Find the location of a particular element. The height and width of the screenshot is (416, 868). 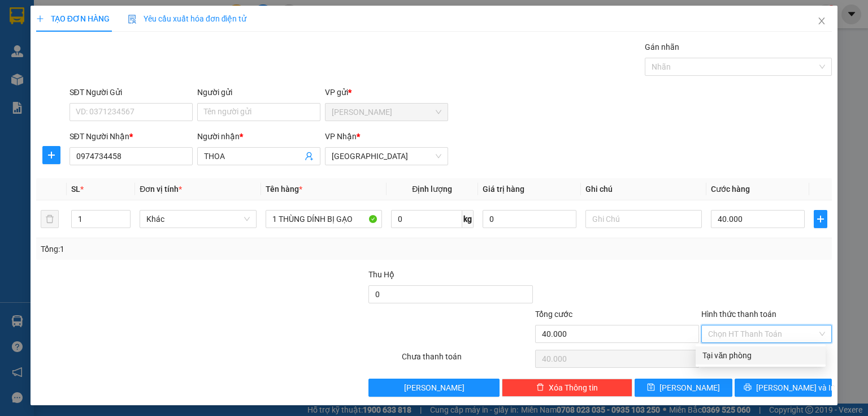

div: SĐT Người Gửi is located at coordinates (131, 92).